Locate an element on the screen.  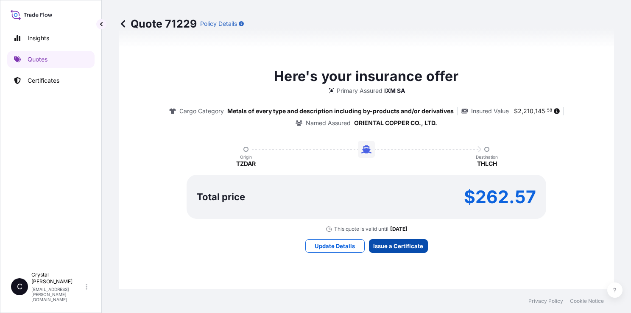
a: Insights is located at coordinates (51, 38).